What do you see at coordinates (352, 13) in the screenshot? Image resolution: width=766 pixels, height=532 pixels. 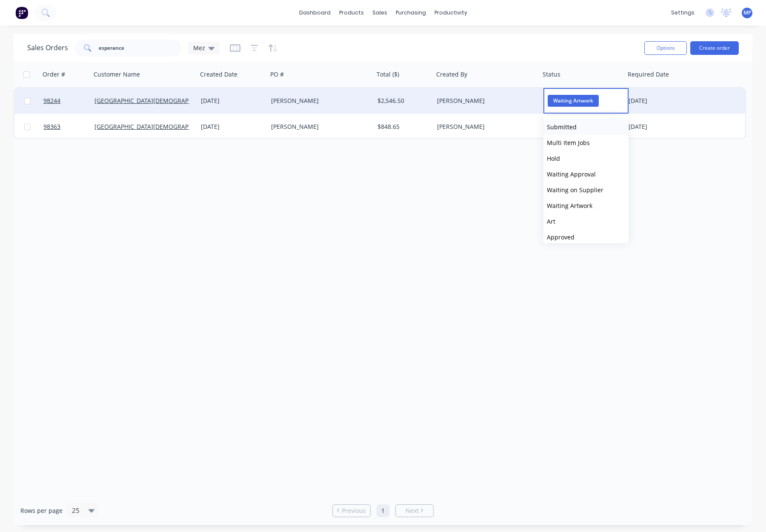 I see `div: products` at bounding box center [352, 13].